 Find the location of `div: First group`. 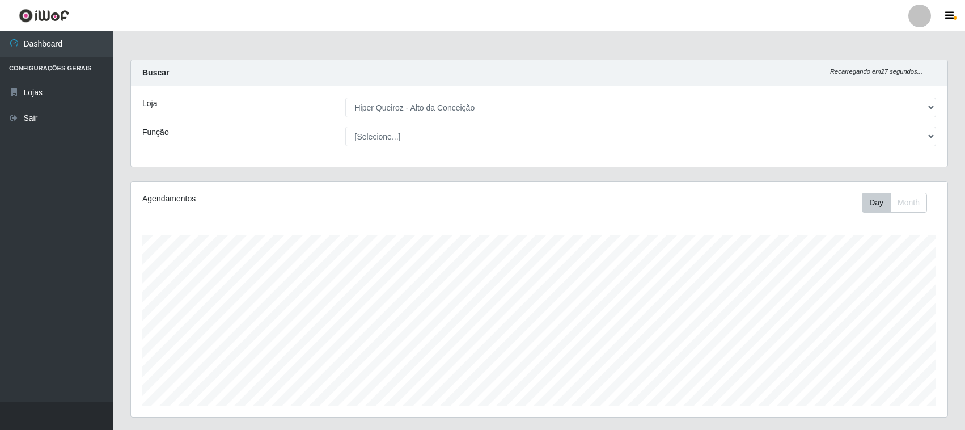

div: First group is located at coordinates (894, 202).